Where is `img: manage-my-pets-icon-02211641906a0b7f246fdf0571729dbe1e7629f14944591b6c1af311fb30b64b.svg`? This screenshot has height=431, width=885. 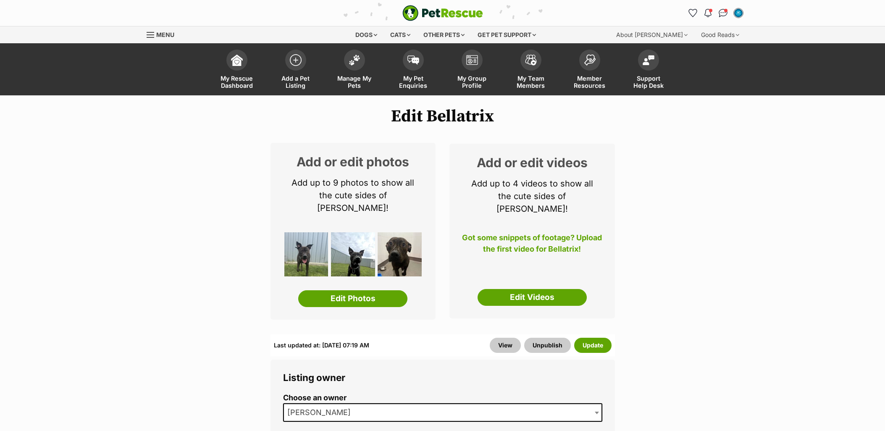
img: manage-my-pets-icon-02211641906a0b7f246fdf0571729dbe1e7629f14944591b6c1af311fb30b64b.svg is located at coordinates (354, 60).